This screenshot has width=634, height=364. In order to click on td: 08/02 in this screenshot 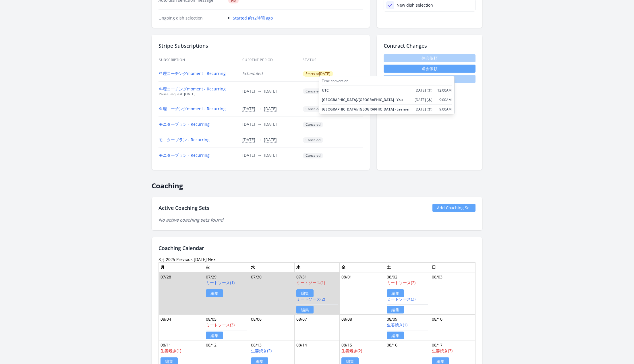, I will do `click(407, 293)`.